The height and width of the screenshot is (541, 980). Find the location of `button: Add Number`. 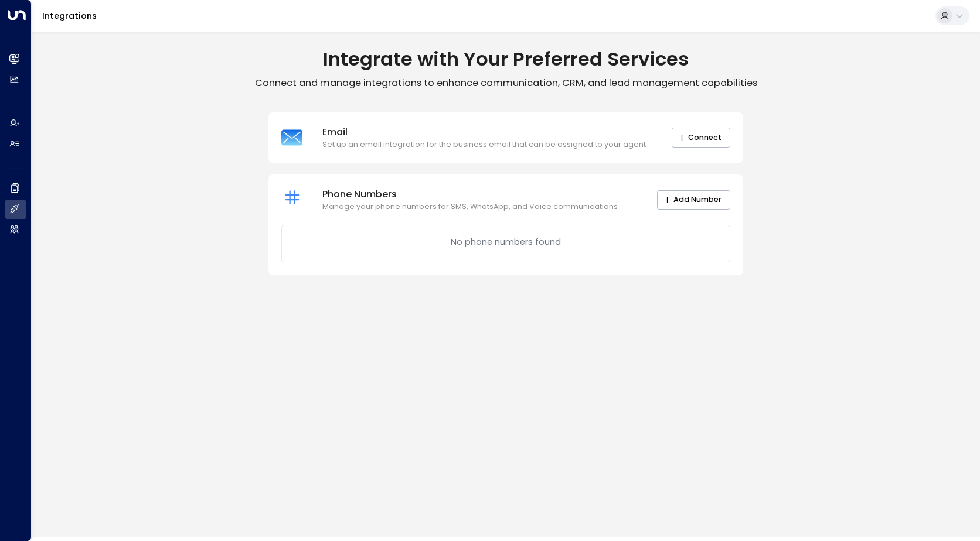

button: Add Number is located at coordinates (693, 201).